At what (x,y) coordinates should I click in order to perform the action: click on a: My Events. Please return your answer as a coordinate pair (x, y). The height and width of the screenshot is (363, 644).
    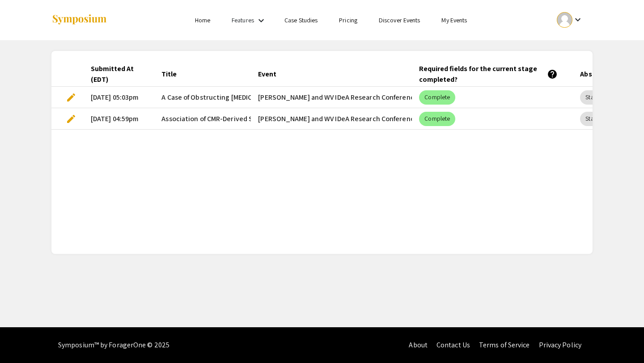
    Looking at the image, I should click on (454, 20).